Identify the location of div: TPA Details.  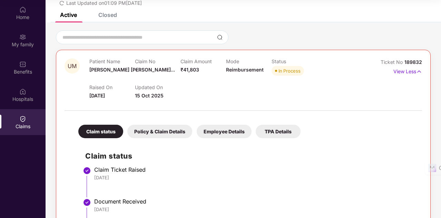
(278, 131).